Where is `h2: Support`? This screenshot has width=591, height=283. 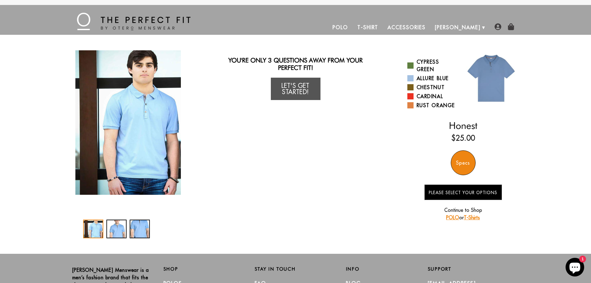
h2: Support is located at coordinates (474, 269).